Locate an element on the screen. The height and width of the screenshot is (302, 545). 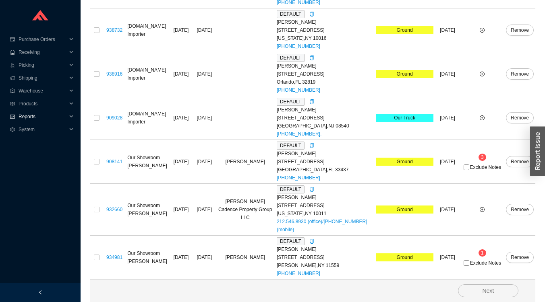
span: 1 is located at coordinates (482, 253).